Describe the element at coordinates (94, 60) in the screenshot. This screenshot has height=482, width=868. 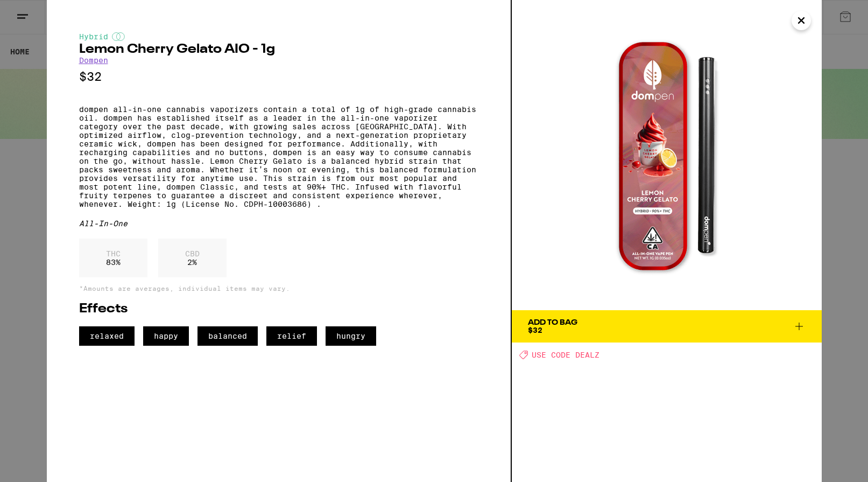
I see `a: Dompen` at that location.